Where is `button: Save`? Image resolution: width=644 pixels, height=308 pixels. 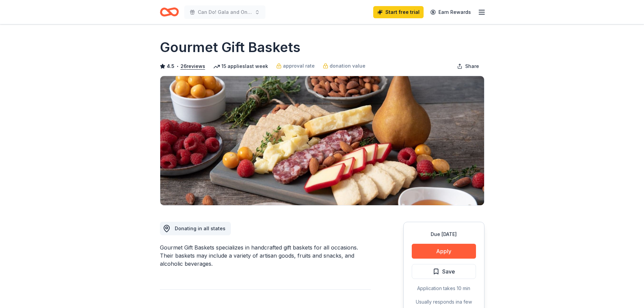
button: Save is located at coordinates (444, 271).